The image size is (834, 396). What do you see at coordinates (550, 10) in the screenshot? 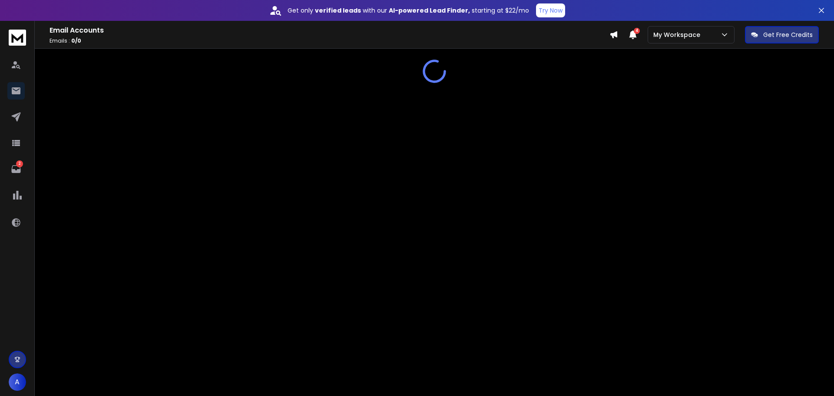
I see `button: Try Now` at bounding box center [550, 10].